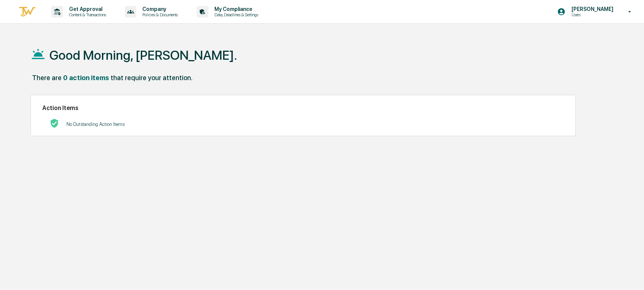  What do you see at coordinates (152, 77) in the screenshot?
I see `div: that require your attention.` at bounding box center [152, 77].